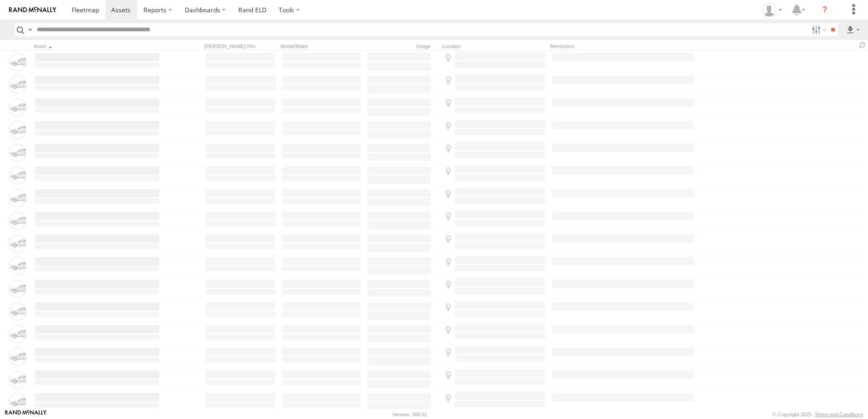 The image size is (868, 419). I want to click on span: Refresh, so click(863, 45).